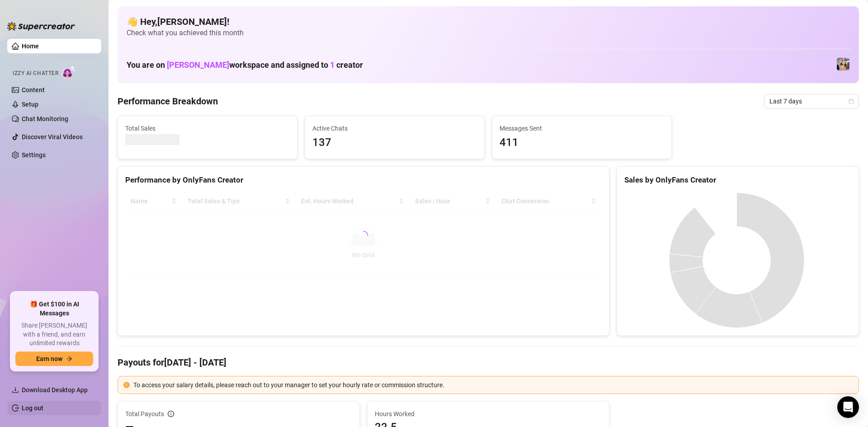 The height and width of the screenshot is (427, 868). Describe the element at coordinates (332, 64) in the screenshot. I see `span: 1` at that location.